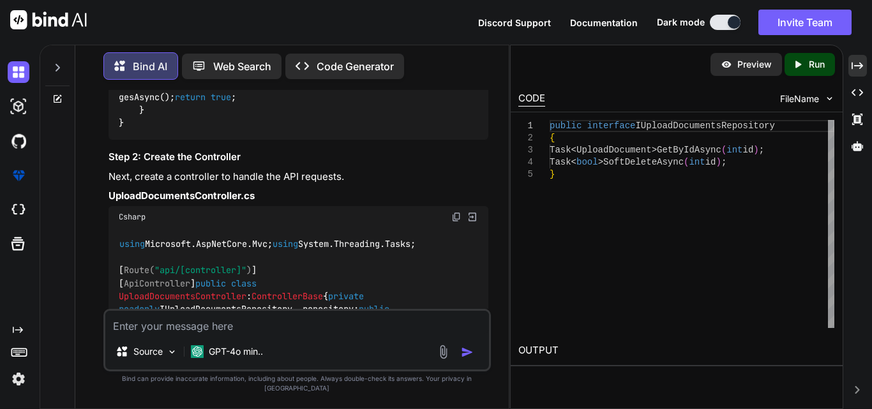 The width and height of the screenshot is (872, 409). Describe the element at coordinates (467, 352) in the screenshot. I see `img: icon` at that location.